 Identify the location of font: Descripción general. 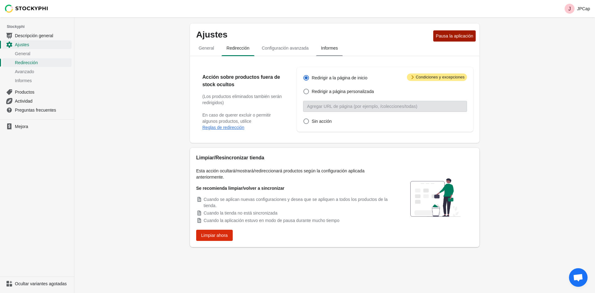
(34, 36).